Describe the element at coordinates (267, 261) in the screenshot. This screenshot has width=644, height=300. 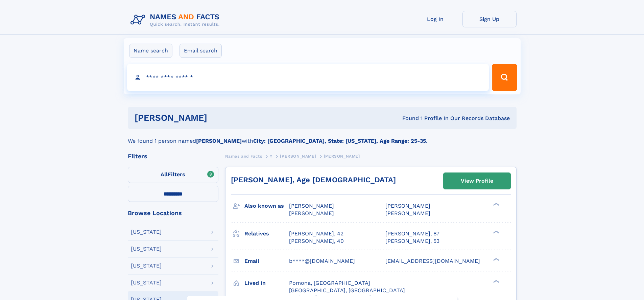
I see `h3: Email` at that location.